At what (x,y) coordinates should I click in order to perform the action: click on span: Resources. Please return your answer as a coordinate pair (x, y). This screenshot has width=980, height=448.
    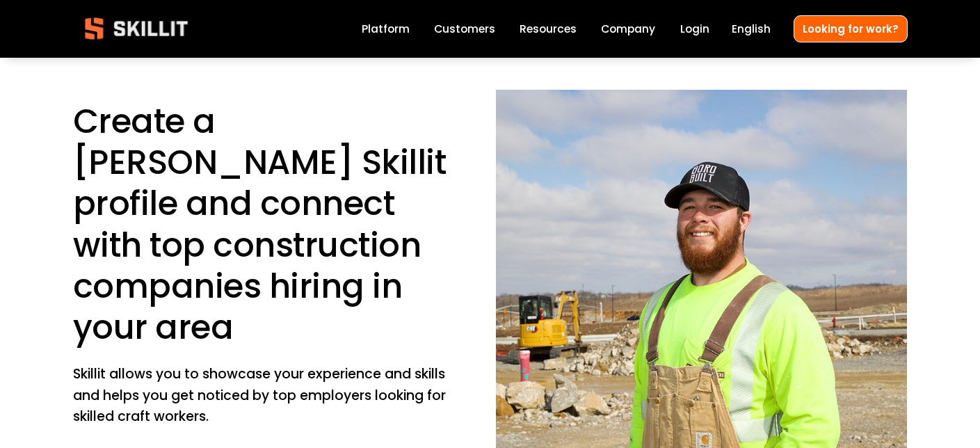
    Looking at the image, I should click on (548, 28).